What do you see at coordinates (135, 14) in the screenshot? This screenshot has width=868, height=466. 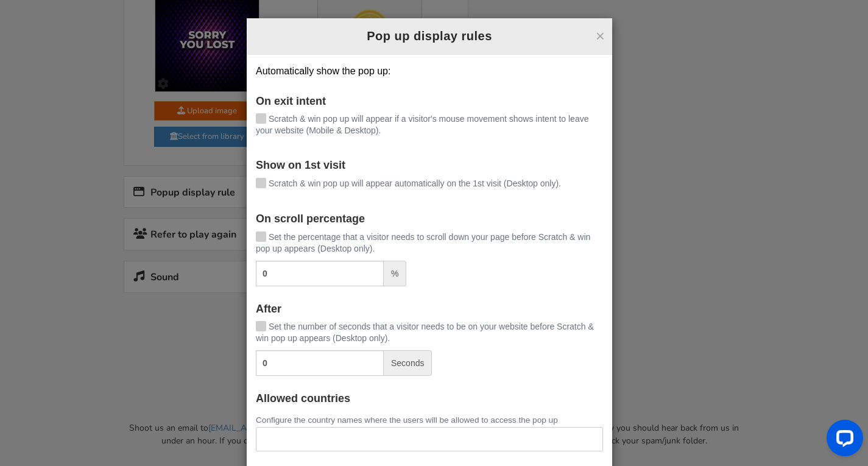 I see `a: klicken Sie hier` at bounding box center [135, 14].